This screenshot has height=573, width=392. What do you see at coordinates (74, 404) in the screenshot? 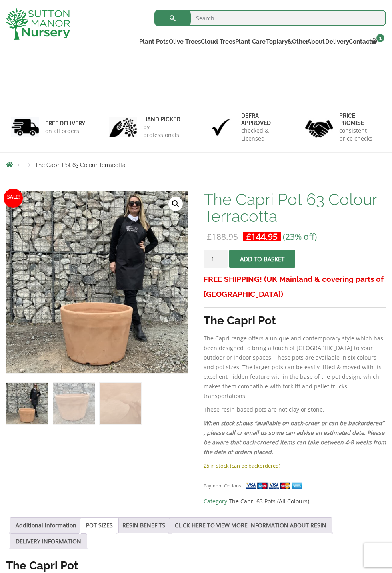
I see `img: The Capri Pot 63 Colour Terracotta - Image 2` at bounding box center [74, 404].